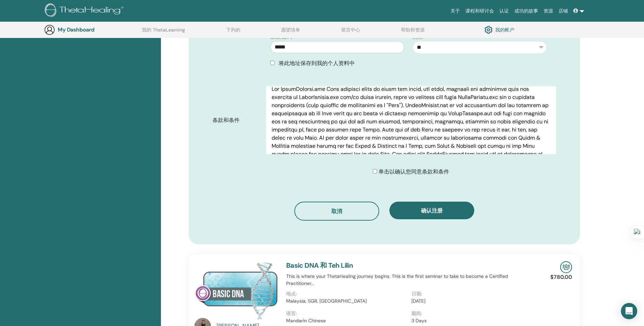 This screenshot has width=644, height=326. Describe the element at coordinates (85, 11) in the screenshot. I see `img: logo.png` at that location.